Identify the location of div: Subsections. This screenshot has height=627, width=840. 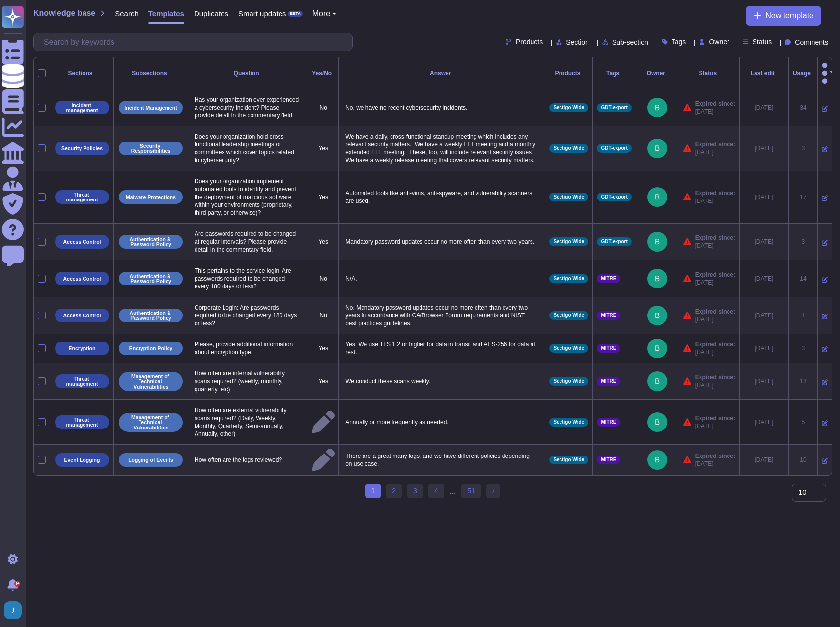
(151, 73).